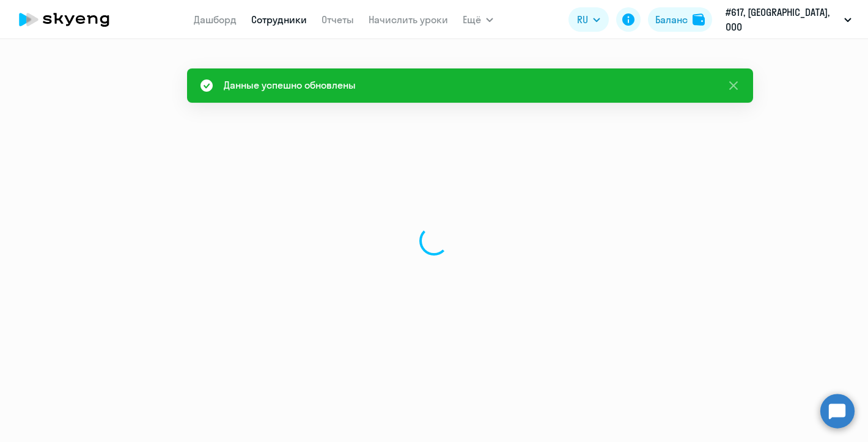 The width and height of the screenshot is (868, 442). I want to click on a: Отчеты, so click(337, 20).